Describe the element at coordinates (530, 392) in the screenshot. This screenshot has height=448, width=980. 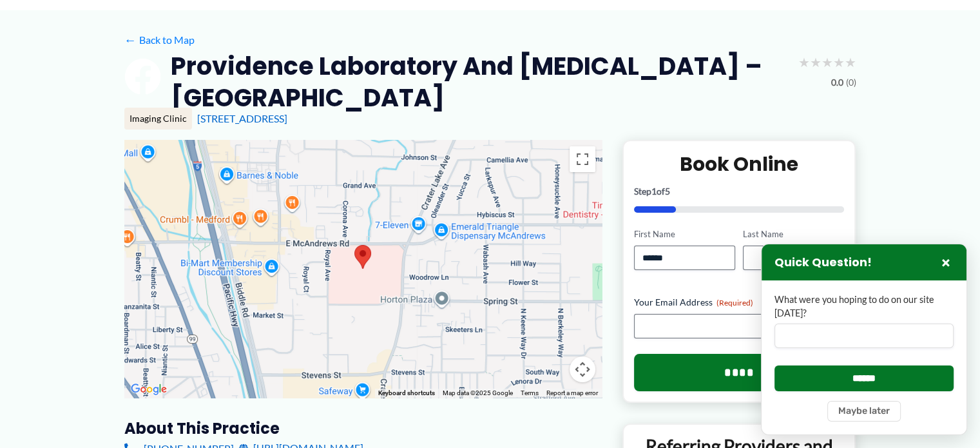
I see `a: Terms (opens in new tab)` at that location.